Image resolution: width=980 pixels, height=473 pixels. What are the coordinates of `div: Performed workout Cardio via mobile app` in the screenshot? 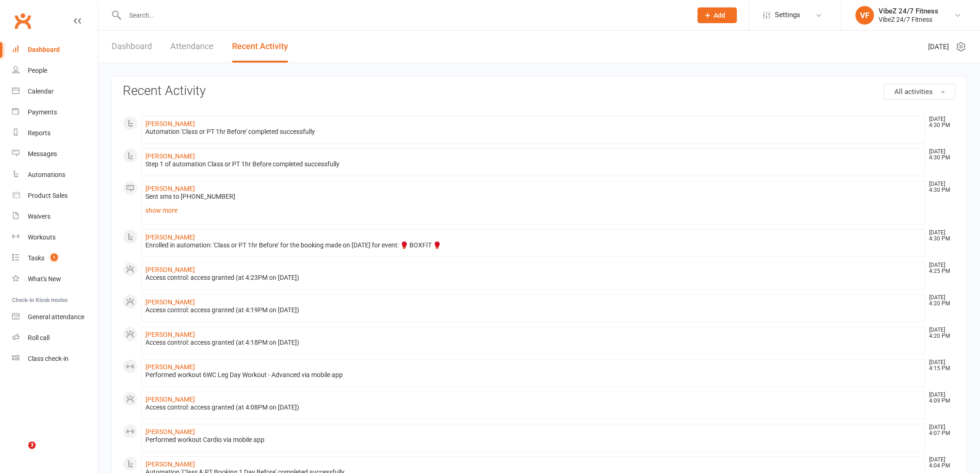 It's located at (533, 440).